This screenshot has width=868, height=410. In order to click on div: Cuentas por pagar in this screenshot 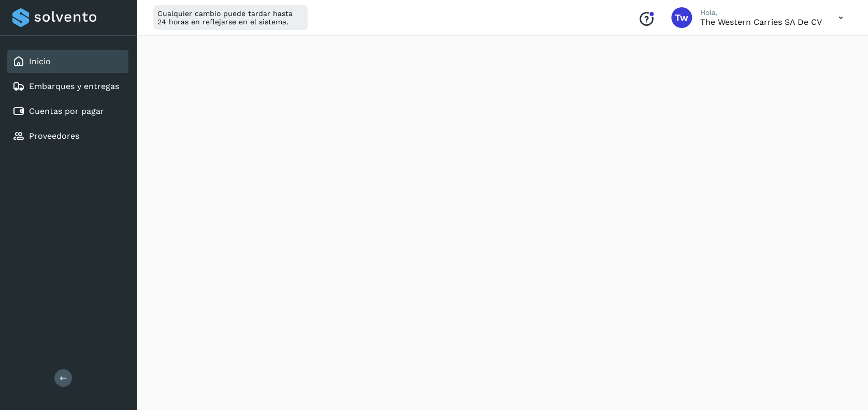, I will do `click(68, 111)`.